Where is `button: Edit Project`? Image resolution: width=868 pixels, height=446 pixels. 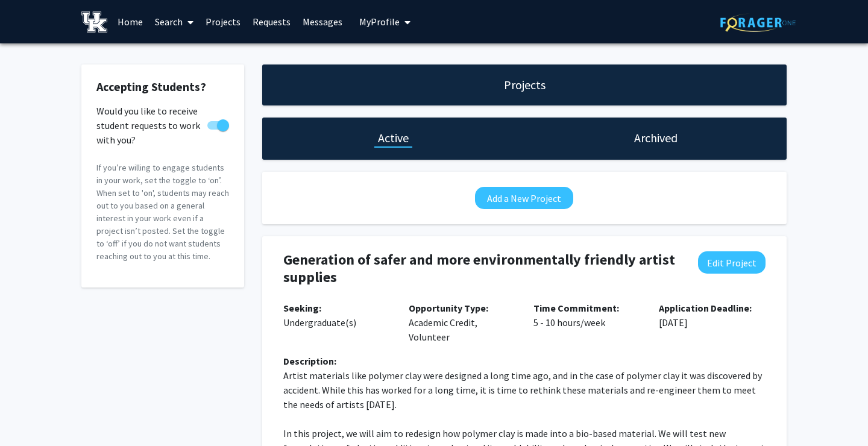 button: Edit Project is located at coordinates (732, 263).